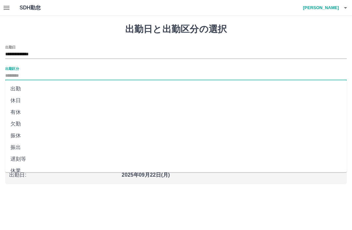 This screenshot has width=352, height=230. Describe the element at coordinates (176, 29) in the screenshot. I see `h1: 出勤日と出勤区分の選択` at that location.